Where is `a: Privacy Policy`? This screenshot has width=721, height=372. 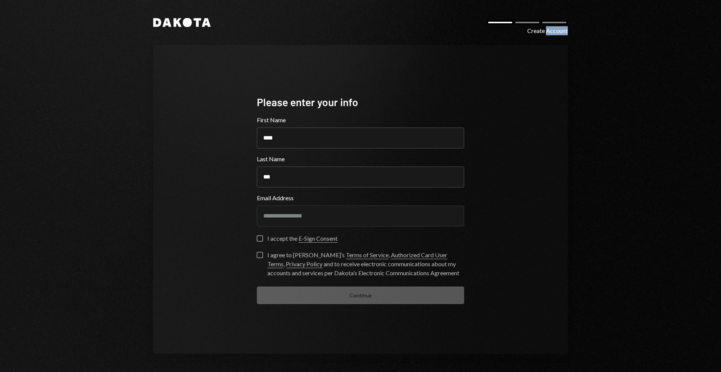
a: Privacy Policy is located at coordinates (304, 264).